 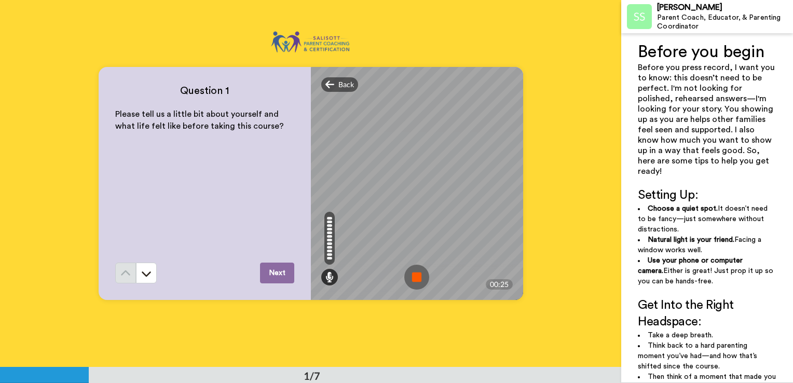 I want to click on span: Get Into the Right Headspace:, so click(x=687, y=313).